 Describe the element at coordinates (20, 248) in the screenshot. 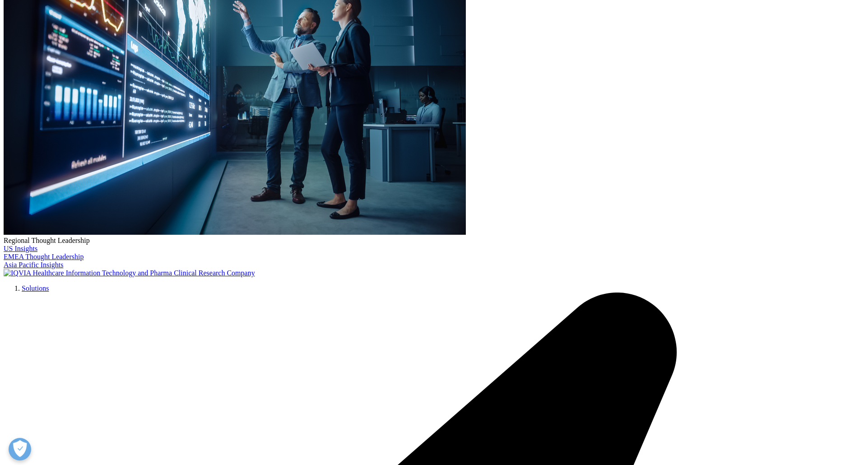

I see `a: US Insights` at that location.